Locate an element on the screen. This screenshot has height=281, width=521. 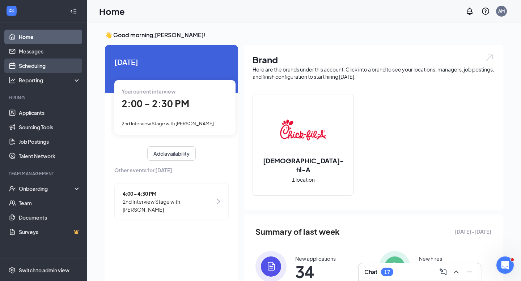
img: Chick-fil-A is located at coordinates (303, 130).